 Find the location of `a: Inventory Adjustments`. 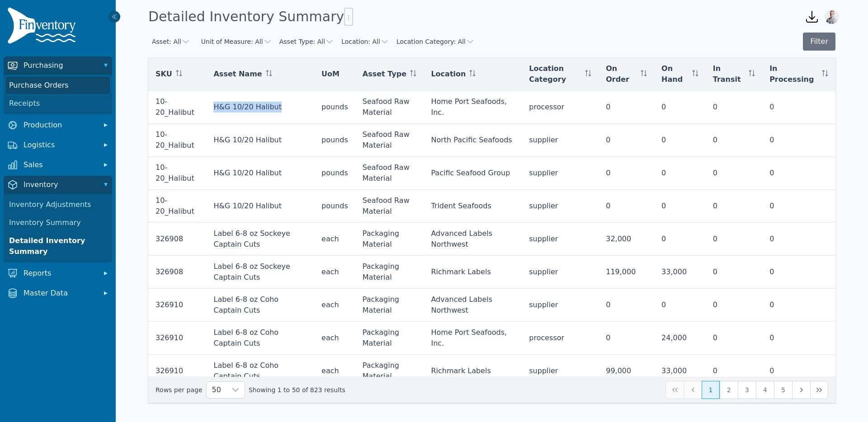

a: Inventory Adjustments is located at coordinates (58, 204).